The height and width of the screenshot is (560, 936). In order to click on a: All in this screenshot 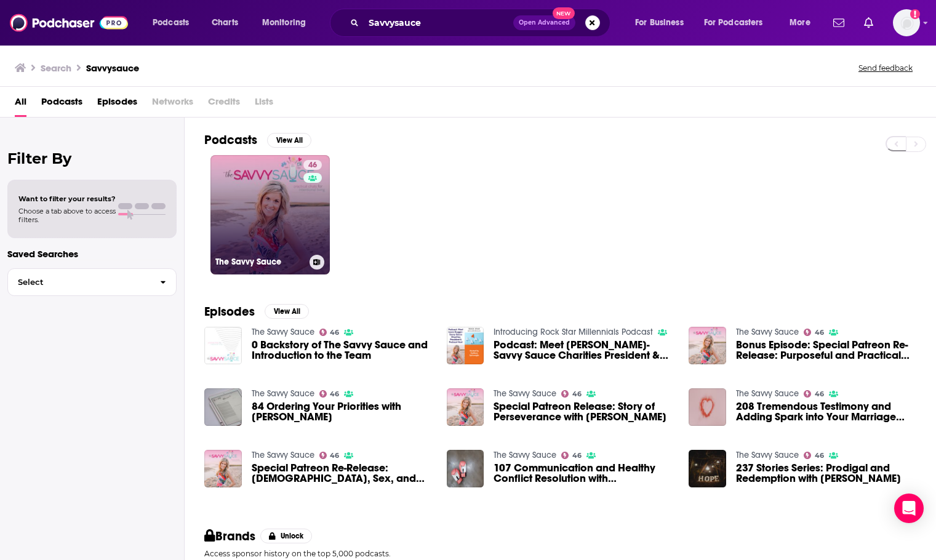, I will do `click(20, 104)`.